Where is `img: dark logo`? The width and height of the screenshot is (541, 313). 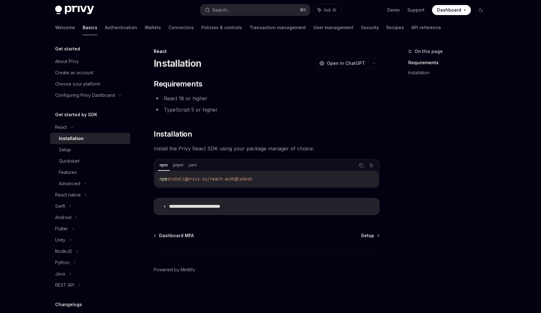 img: dark logo is located at coordinates (74, 10).